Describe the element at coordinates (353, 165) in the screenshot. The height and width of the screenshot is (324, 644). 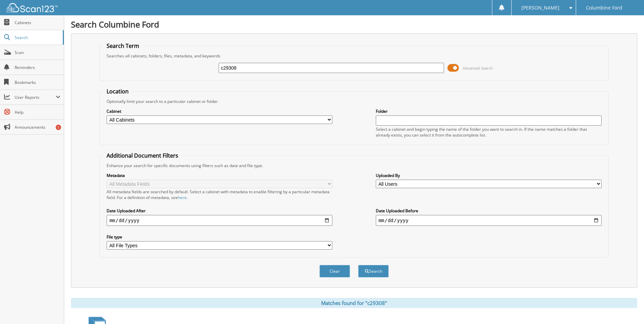
I see `div: Enhance your search for specific documents using filters such as date and file type.` at that location.